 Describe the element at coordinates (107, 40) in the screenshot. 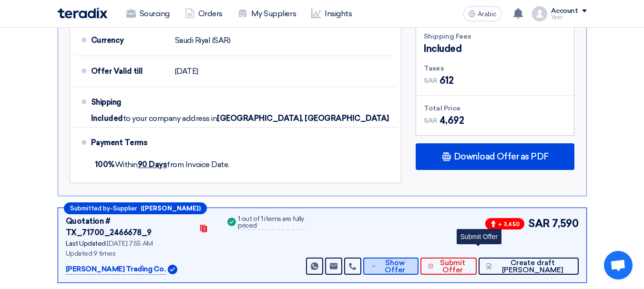

I see `font: Currency` at that location.